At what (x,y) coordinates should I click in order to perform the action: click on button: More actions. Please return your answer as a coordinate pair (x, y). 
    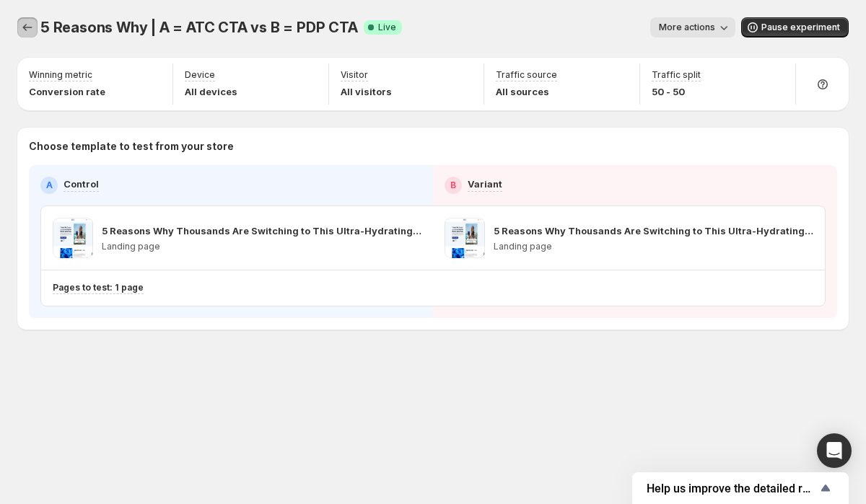
    Looking at the image, I should click on (693, 28).